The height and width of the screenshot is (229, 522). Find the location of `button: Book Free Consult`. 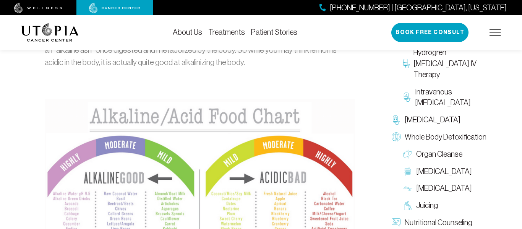

button: Book Free Consult is located at coordinates (430, 32).